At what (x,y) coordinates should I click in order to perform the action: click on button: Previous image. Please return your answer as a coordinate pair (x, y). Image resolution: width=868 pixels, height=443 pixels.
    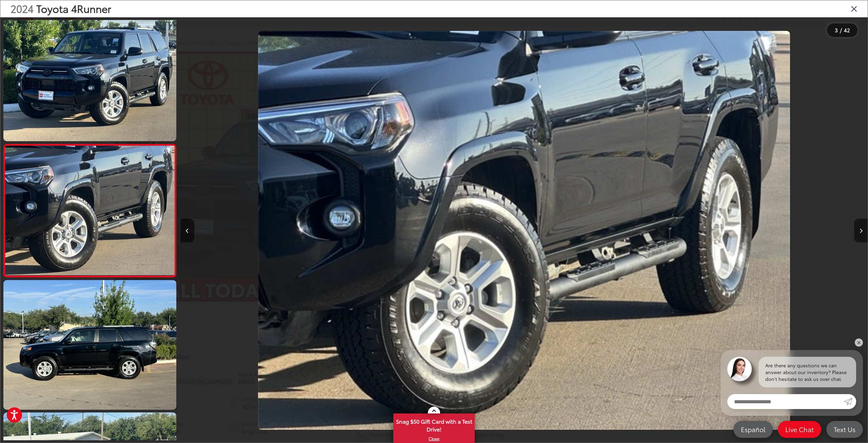
    Looking at the image, I should click on (187, 230).